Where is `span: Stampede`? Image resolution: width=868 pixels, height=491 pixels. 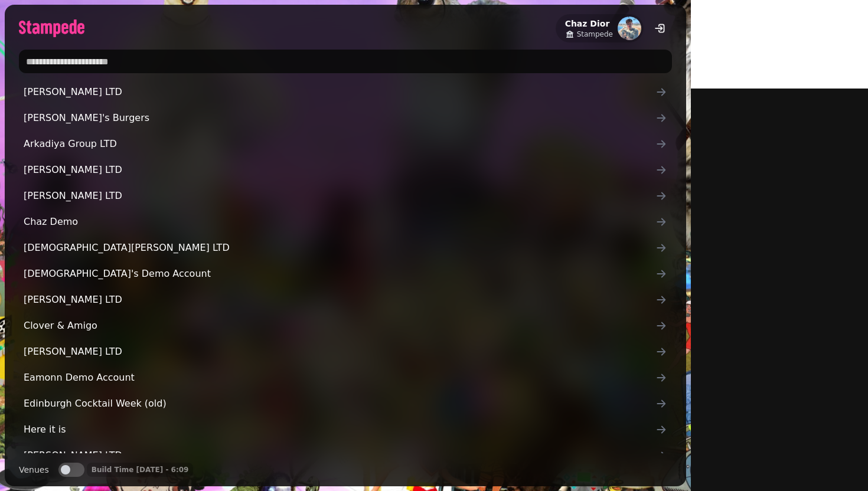
span: Stampede is located at coordinates (595, 34).